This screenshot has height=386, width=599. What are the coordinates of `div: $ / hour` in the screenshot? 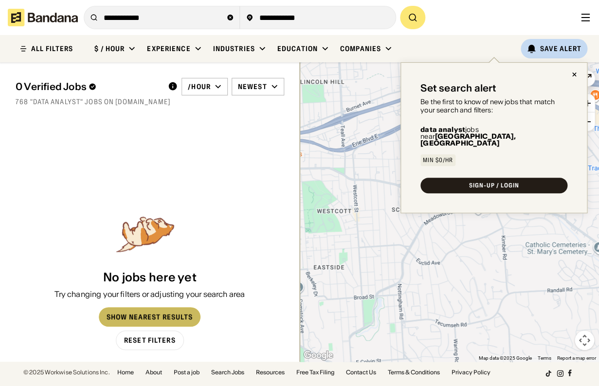 It's located at (109, 49).